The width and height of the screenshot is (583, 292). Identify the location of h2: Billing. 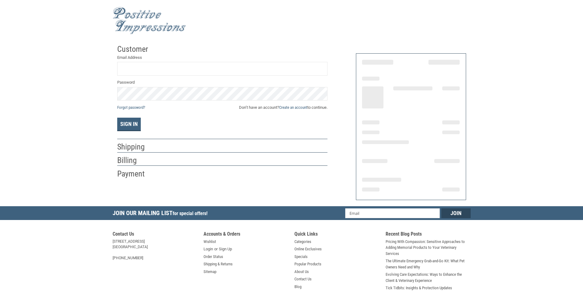
(135, 160).